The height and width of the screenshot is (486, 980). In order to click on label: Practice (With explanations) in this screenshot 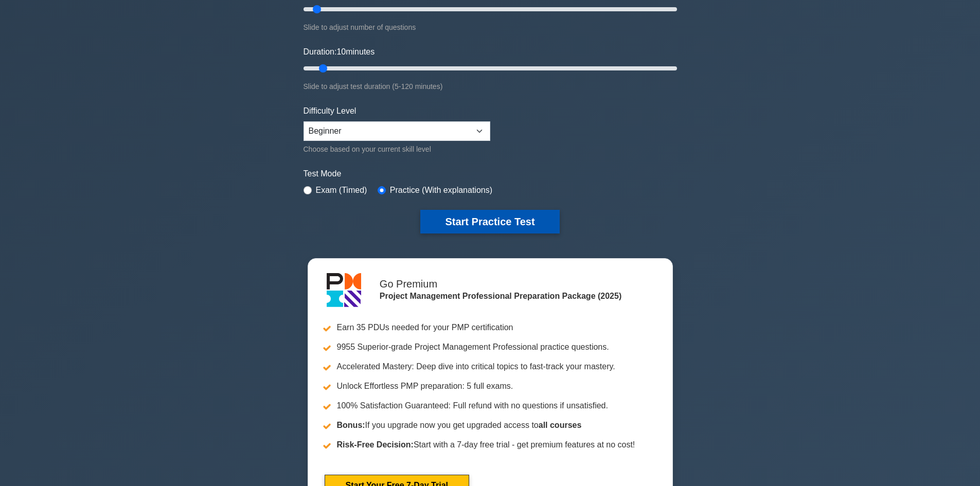, I will do `click(441, 190)`.